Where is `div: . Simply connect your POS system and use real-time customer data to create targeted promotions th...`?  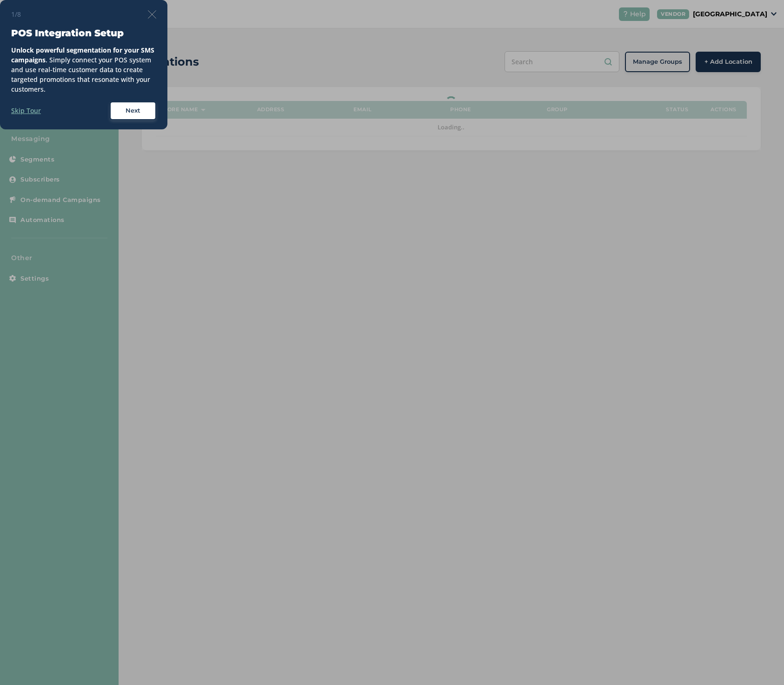 div: . Simply connect your POS system and use real-time customer data to create targeted promotions th... is located at coordinates (84, 69).